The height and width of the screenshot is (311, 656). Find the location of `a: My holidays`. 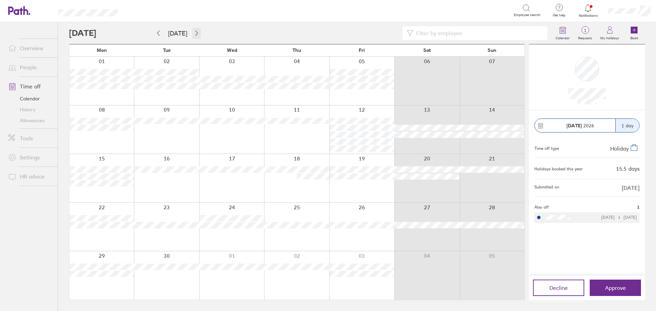

a: My holidays is located at coordinates (610, 33).